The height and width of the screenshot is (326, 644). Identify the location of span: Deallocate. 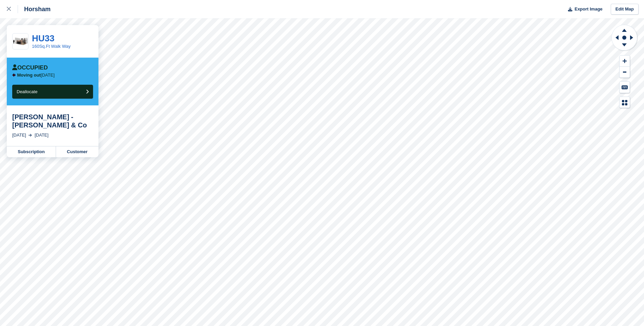
(27, 92).